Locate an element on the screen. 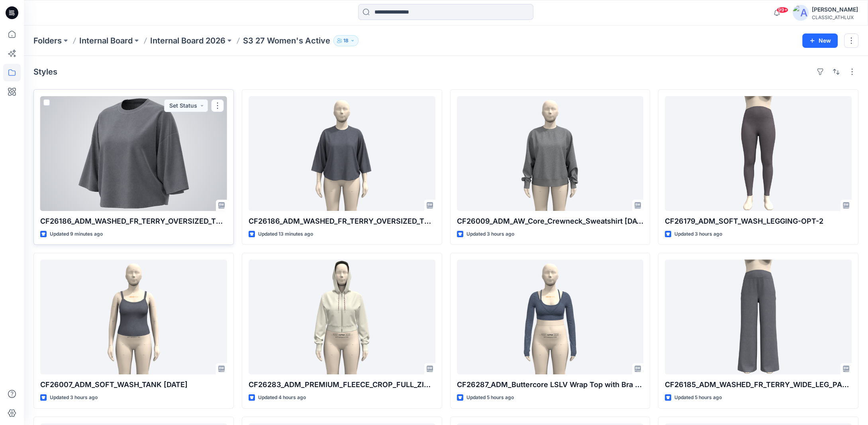 Image resolution: width=868 pixels, height=425 pixels. button: 18 is located at coordinates (346, 41).